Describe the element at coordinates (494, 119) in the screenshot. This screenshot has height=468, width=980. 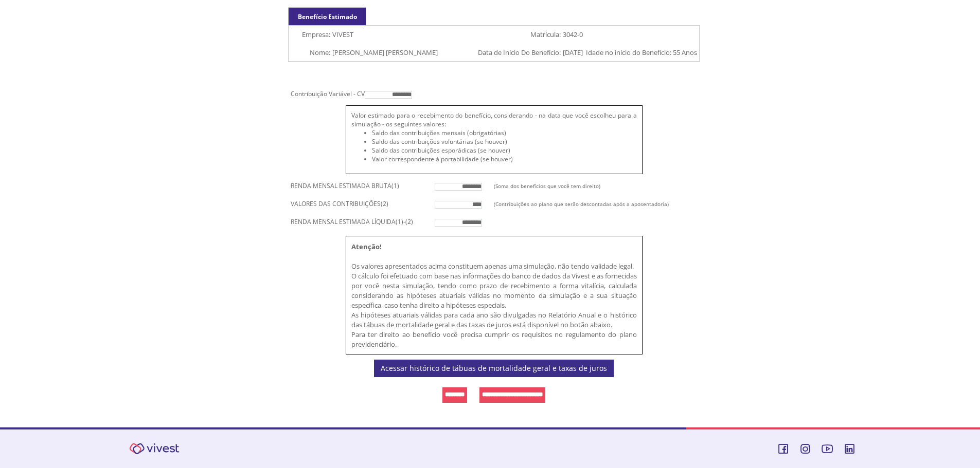
I see `div: Valor estimado para o recebimento do benefício, considerando - na data que você escolheu para a s...` at that location.